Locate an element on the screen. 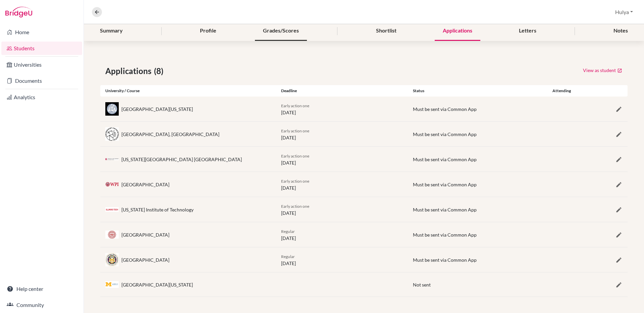 The image size is (644, 313). img: us_umi_m_7di3pp.jpeg is located at coordinates (112, 285).